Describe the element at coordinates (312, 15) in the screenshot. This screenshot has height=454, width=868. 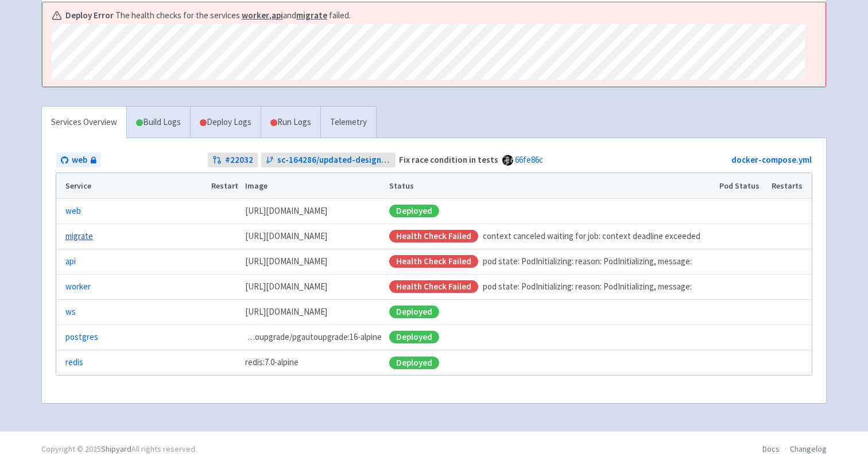
I see `strong: migrate` at that location.